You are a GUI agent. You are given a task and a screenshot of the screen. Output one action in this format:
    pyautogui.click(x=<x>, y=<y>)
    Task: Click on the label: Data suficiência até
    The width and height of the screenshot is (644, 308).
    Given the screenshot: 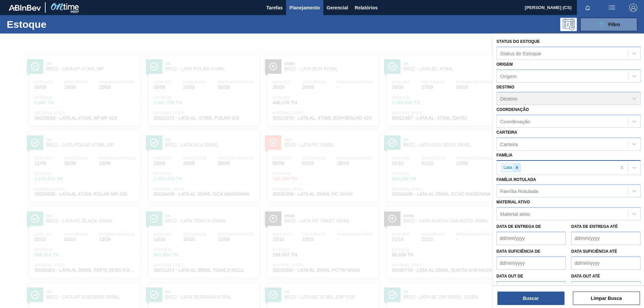 What is the action you would take?
    pyautogui.click(x=594, y=251)
    